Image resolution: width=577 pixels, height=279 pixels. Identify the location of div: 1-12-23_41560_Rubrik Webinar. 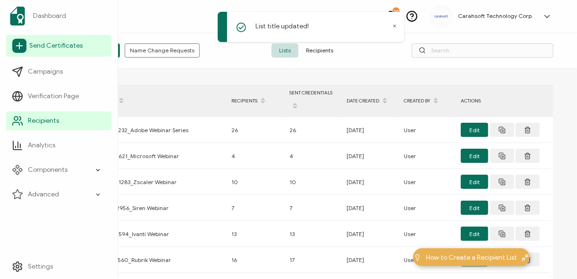
(156, 260).